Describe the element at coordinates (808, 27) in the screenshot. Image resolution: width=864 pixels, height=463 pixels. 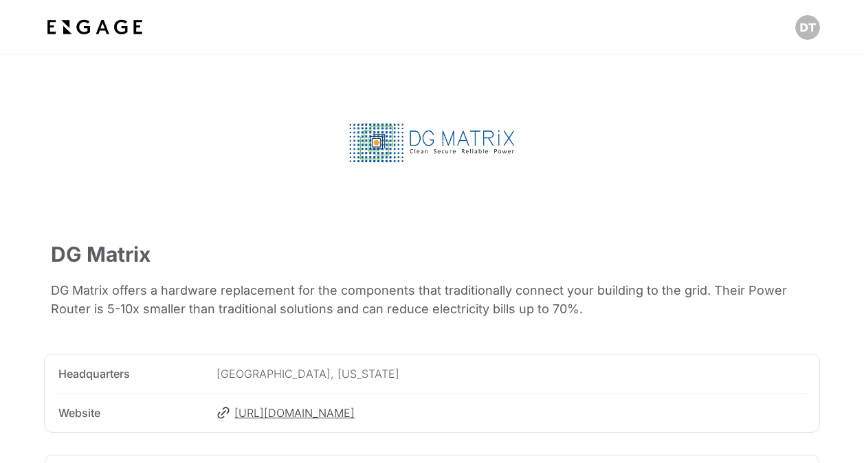
I see `img: Profile picture of David Torres` at that location.